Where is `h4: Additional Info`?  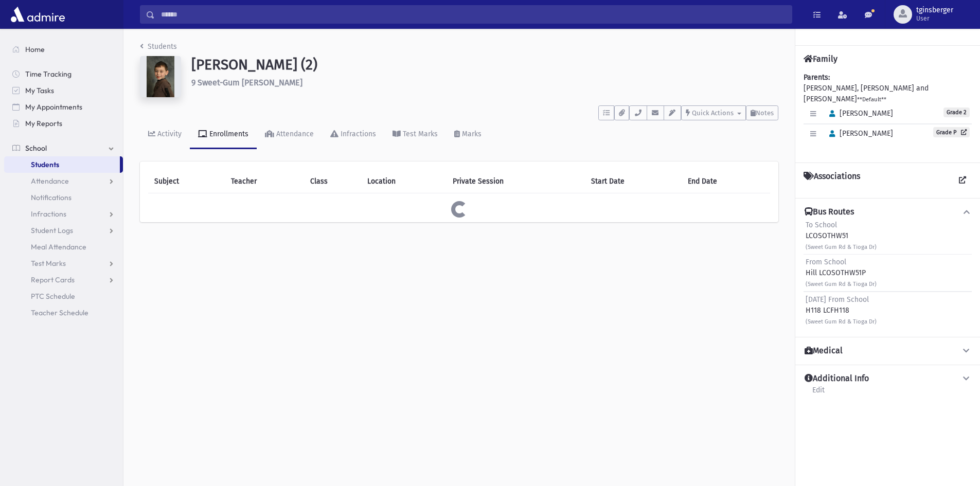 h4: Additional Info is located at coordinates (836, 379).